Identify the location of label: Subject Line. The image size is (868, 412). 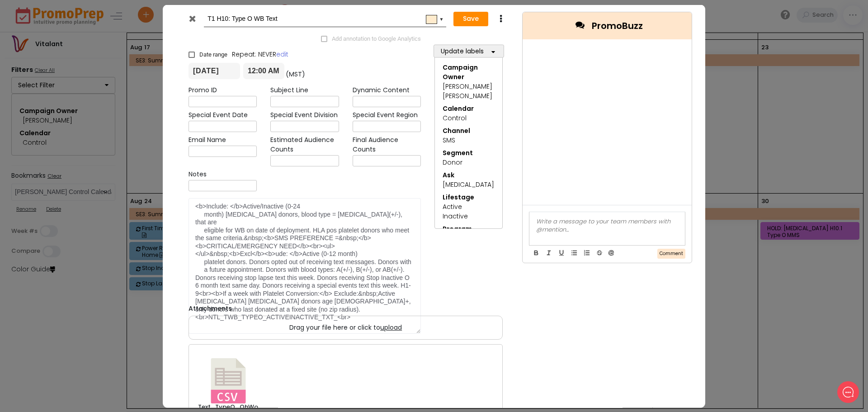
(290, 90).